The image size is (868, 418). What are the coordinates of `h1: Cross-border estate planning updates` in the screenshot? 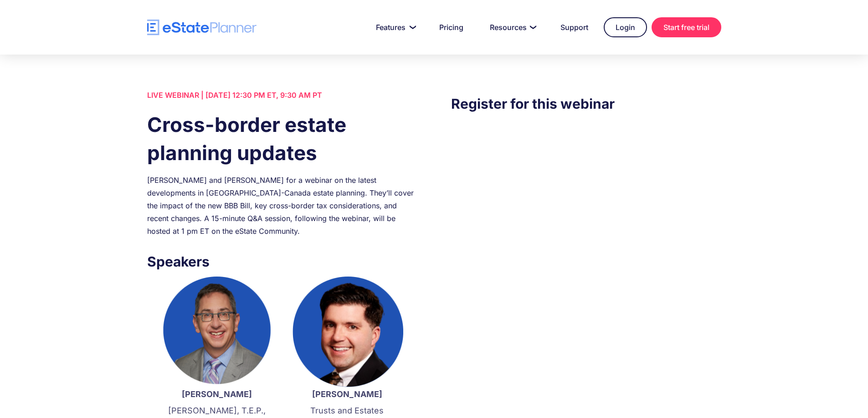 It's located at (282, 139).